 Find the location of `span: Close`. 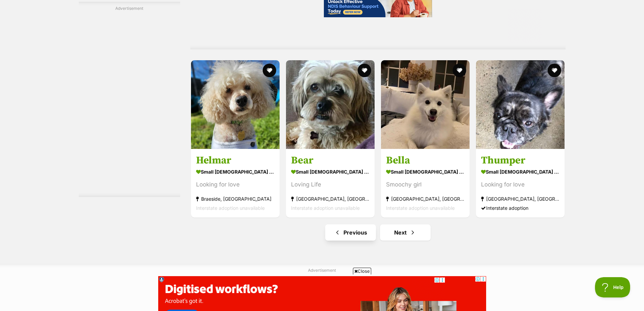

span: Close is located at coordinates (363, 271).